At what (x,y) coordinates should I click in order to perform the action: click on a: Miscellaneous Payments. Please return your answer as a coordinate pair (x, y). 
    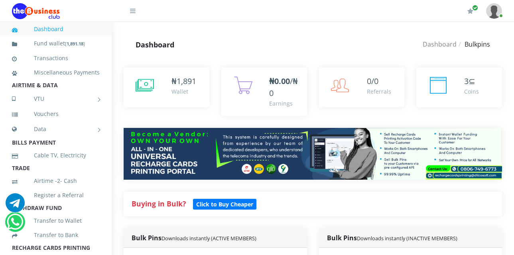
    Looking at the image, I should click on (56, 73).